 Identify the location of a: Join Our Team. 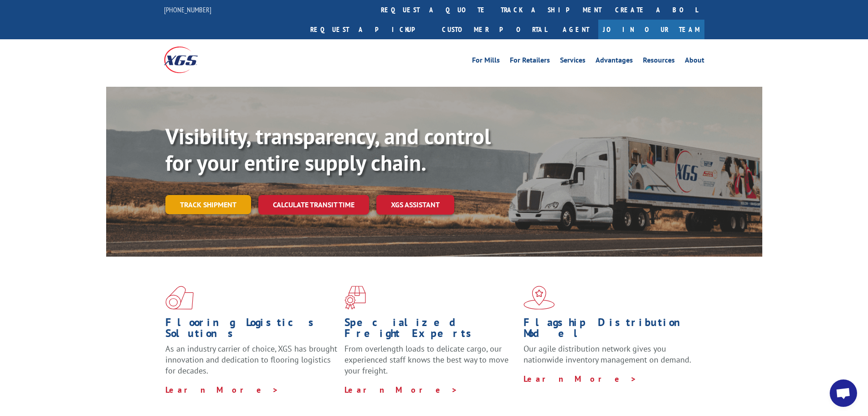
(651, 29).